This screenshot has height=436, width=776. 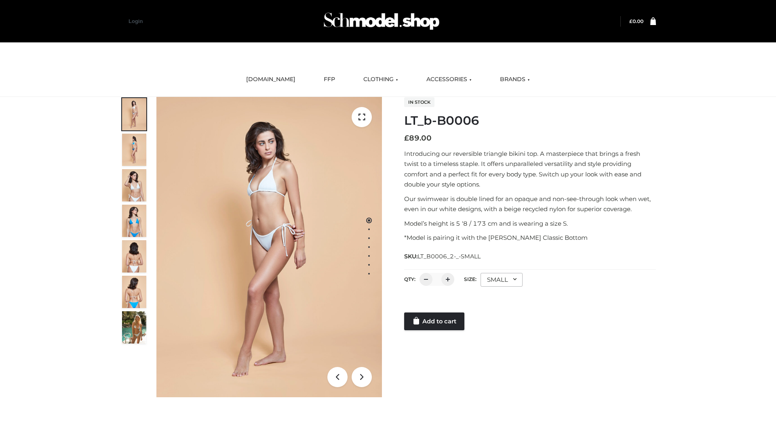 What do you see at coordinates (442, 256) in the screenshot?
I see `span: SKU:` at bounding box center [442, 256].